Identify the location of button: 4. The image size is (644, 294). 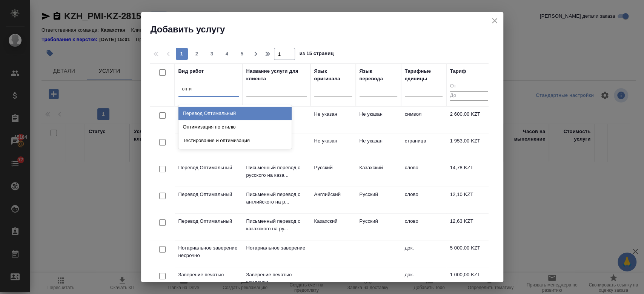
(227, 54).